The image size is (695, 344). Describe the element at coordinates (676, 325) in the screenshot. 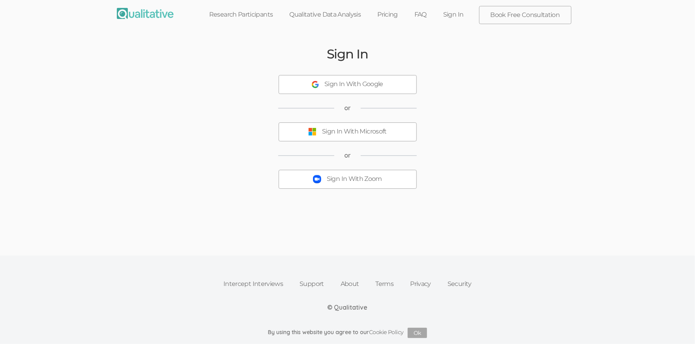

I see `div: Chat Widget` at that location.